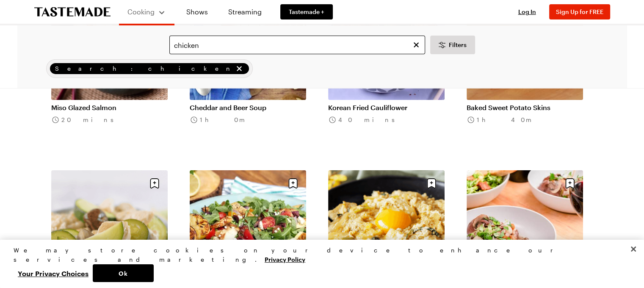 The image size is (644, 288). I want to click on a: Cheddar and Beer Soup, so click(248, 107).